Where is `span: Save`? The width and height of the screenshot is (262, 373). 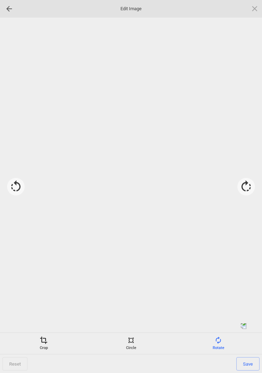 span: Save is located at coordinates (248, 364).